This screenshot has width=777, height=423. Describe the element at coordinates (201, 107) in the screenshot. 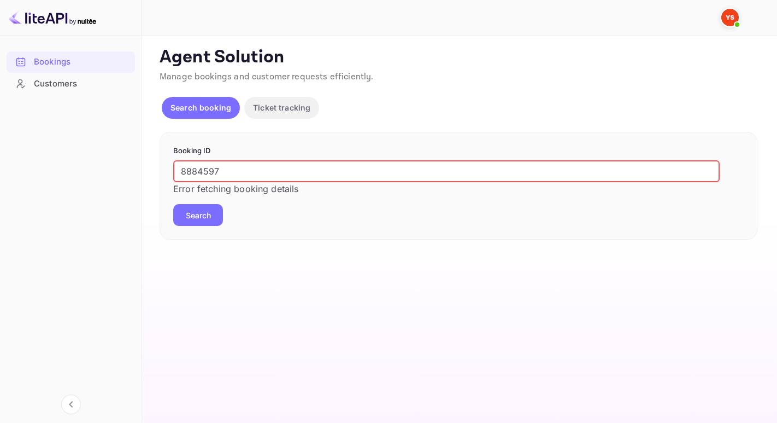

I see `p: Search booking` at that location.